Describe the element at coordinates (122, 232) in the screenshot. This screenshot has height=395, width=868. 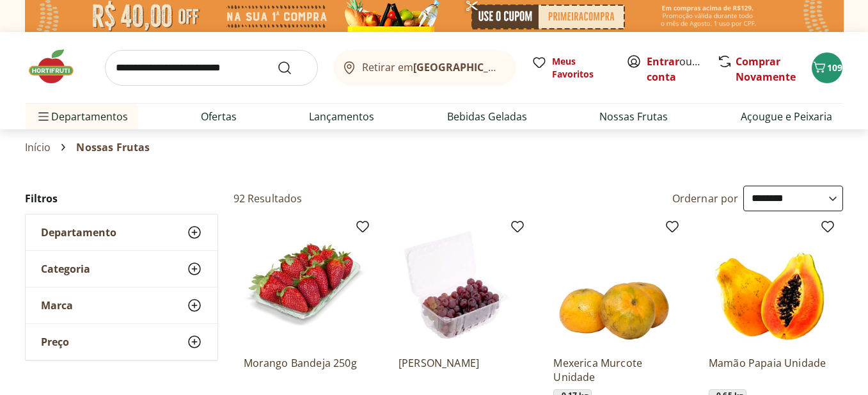
I see `button: Departamento` at that location.